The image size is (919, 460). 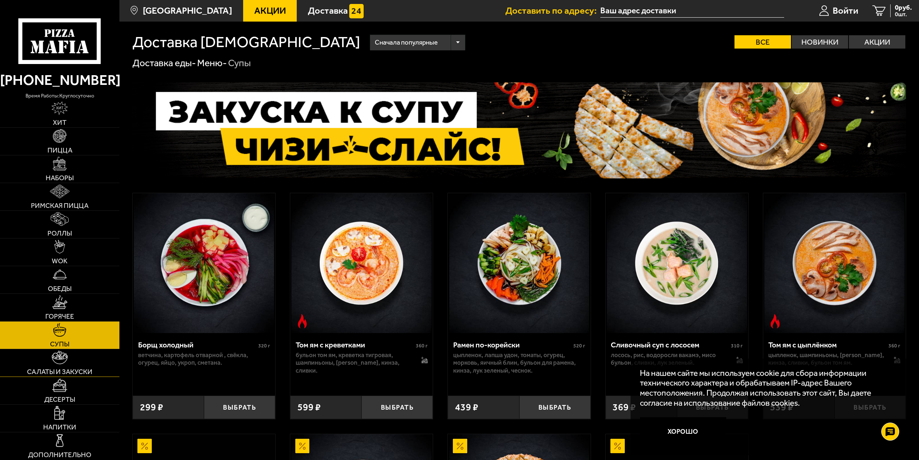 What do you see at coordinates (60, 316) in the screenshot?
I see `span: Горячее` at bounding box center [60, 316].